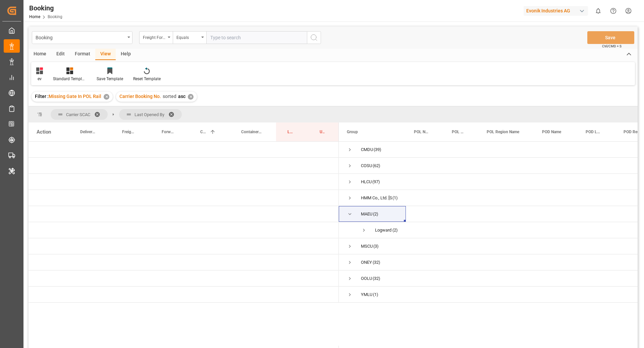 This screenshot has width=644, height=348. I want to click on div: Standard Templates, so click(70, 79).